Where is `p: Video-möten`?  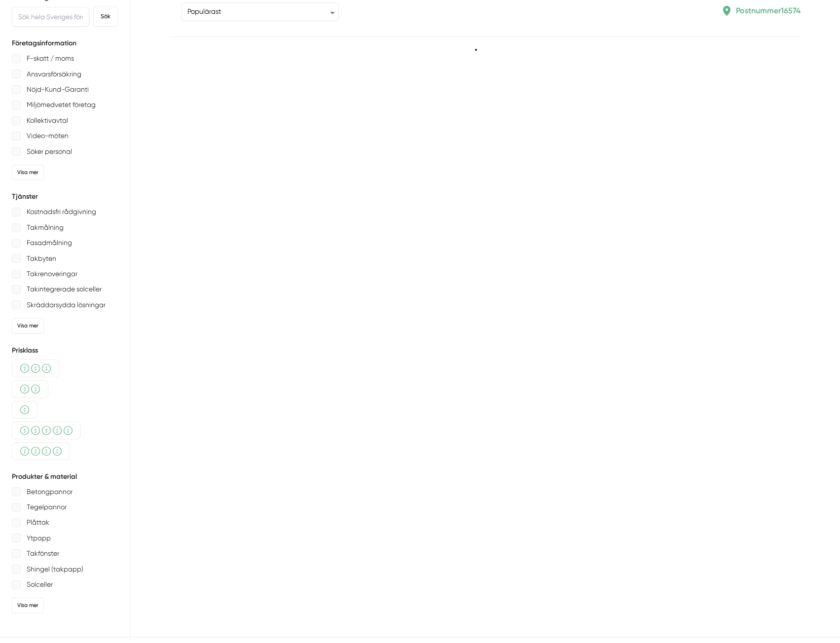 p: Video-möten is located at coordinates (47, 135).